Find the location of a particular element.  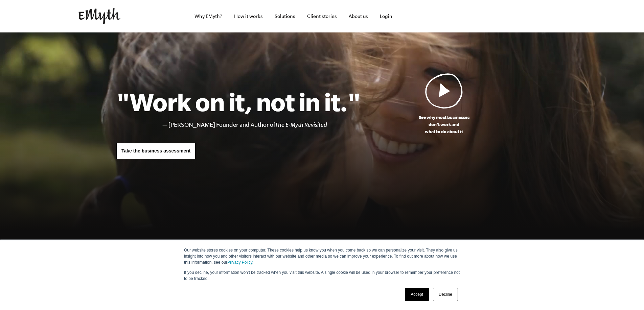

p: Our website stores cookies on your computer. These cookies help us know you when you come back so... is located at coordinates (322, 256).